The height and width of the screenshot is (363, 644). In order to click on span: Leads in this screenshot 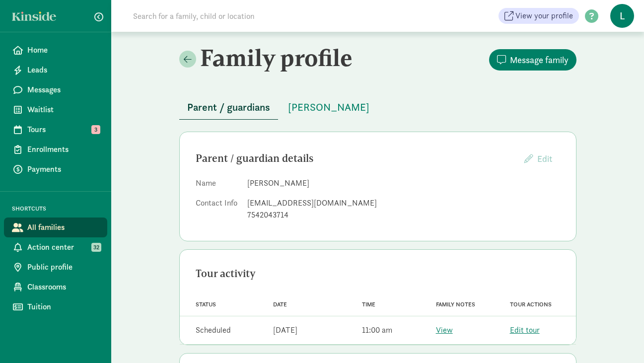, I will do `click(63, 70)`.